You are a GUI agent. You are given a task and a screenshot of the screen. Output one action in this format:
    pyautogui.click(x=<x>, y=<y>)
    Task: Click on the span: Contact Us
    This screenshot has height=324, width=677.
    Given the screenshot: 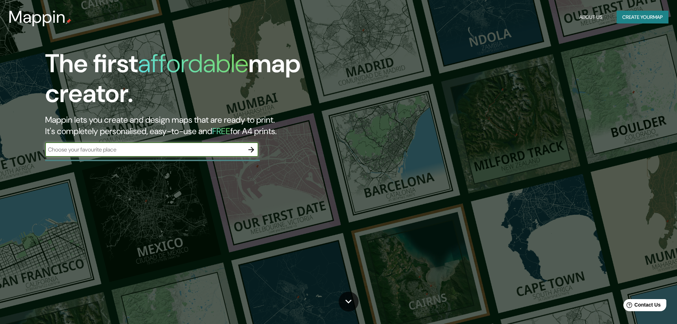 What is the action you would take?
    pyautogui.click(x=34, y=9)
    